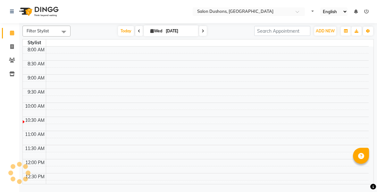 This screenshot has width=377, height=192. I want to click on div: 9:00 AM, so click(36, 78).